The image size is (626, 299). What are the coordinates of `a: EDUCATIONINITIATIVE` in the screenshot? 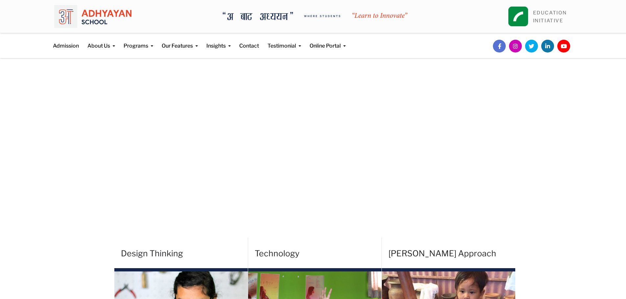 It's located at (550, 17).